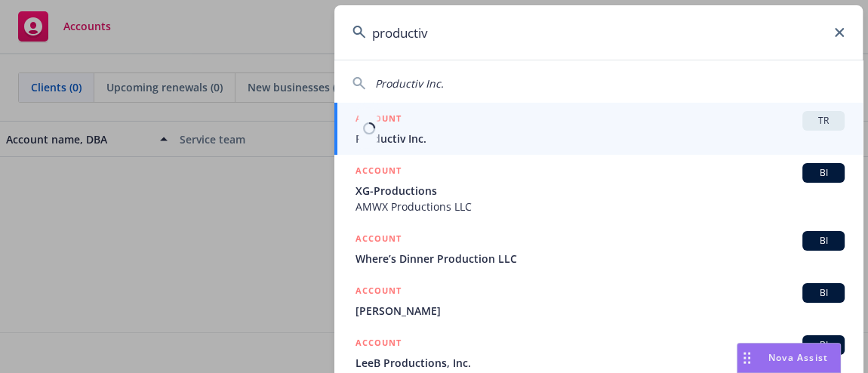 This screenshot has height=373, width=868. I want to click on a: ACCOUNTBIWhere’s Dinner Production LLC, so click(598, 248).